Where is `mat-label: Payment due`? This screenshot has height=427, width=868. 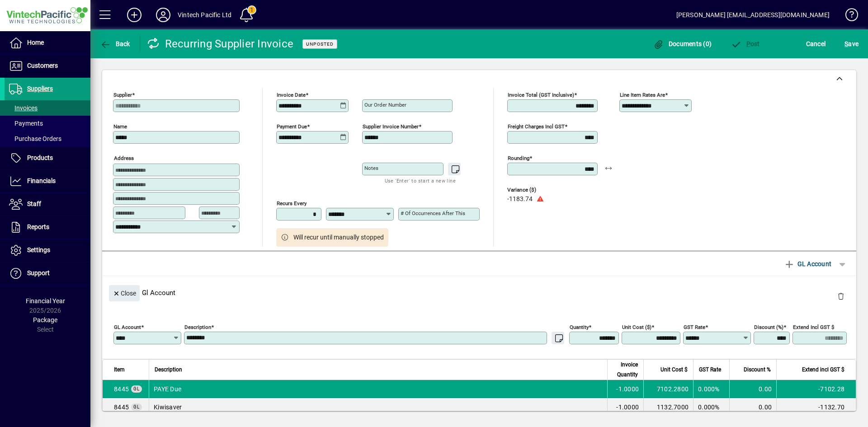
mat-label: Payment due is located at coordinates (291, 126).